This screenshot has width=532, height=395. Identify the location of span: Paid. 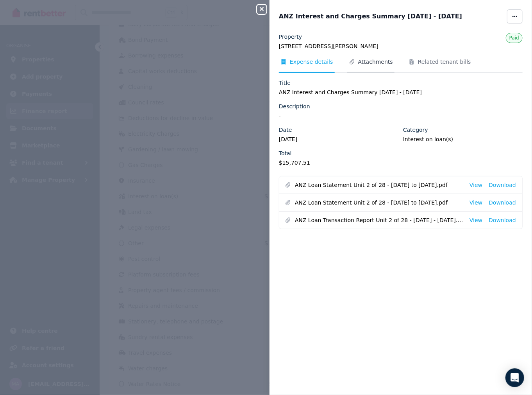
(514, 38).